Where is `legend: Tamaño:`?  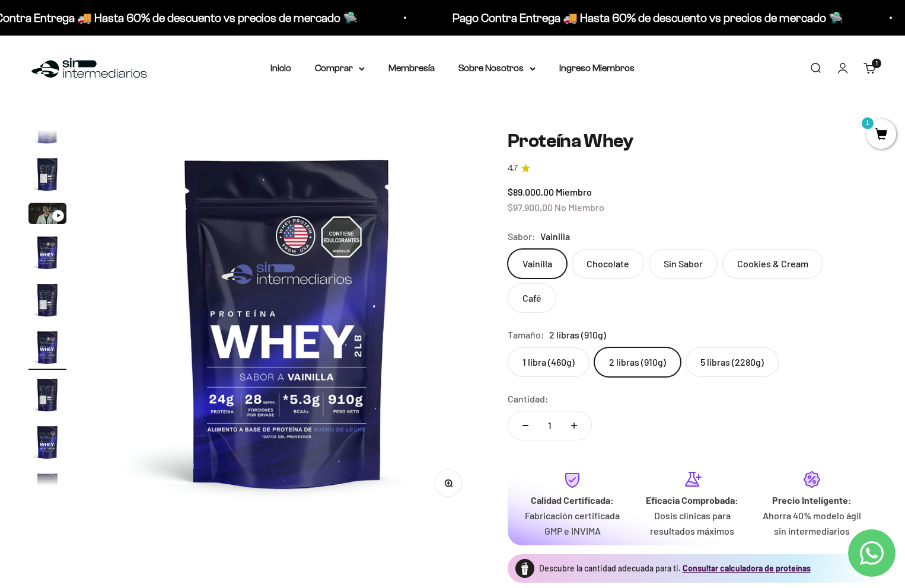 legend: Tamaño: is located at coordinates (526, 335).